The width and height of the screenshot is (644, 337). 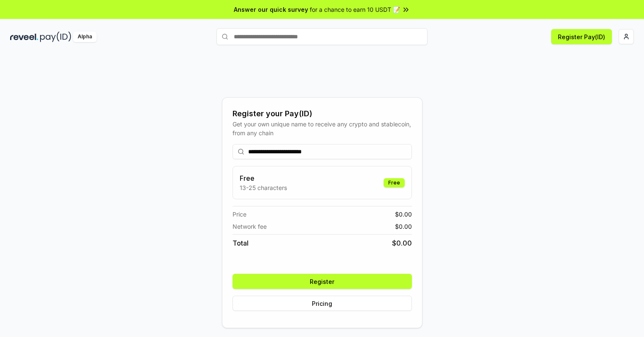 What do you see at coordinates (239, 214) in the screenshot?
I see `span: Price` at bounding box center [239, 214].